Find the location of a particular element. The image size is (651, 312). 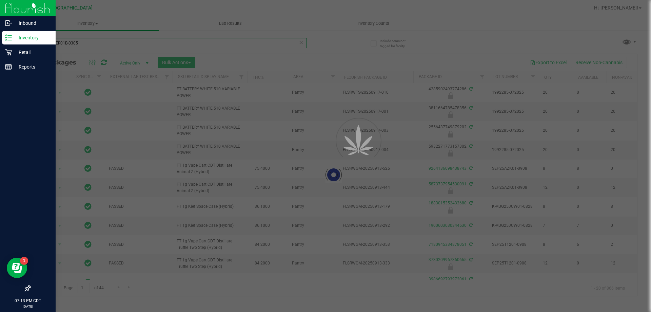

inline-svg: Retail is located at coordinates (8, 52).